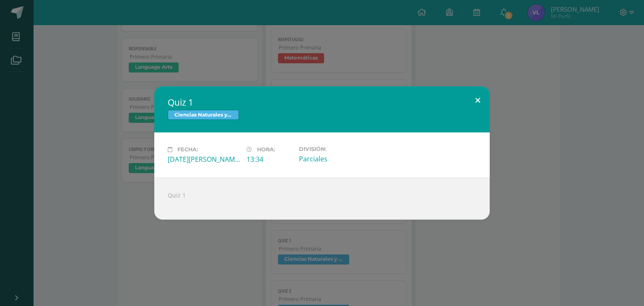 The width and height of the screenshot is (644, 306). I want to click on h2: Quiz 1, so click(322, 102).